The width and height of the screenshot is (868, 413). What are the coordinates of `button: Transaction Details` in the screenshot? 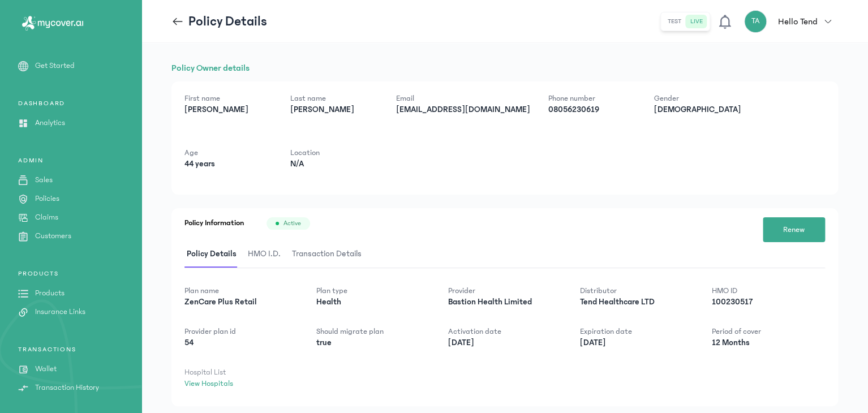 It's located at (330, 254).